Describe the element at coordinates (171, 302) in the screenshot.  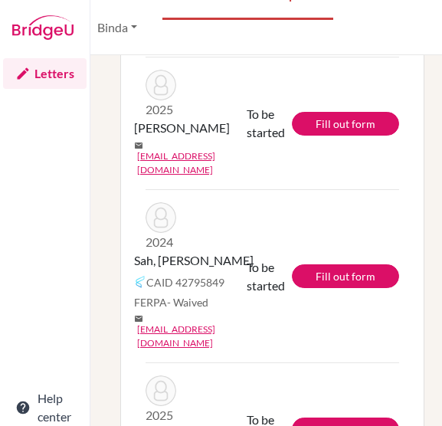
I see `span: FERPA` at that location.